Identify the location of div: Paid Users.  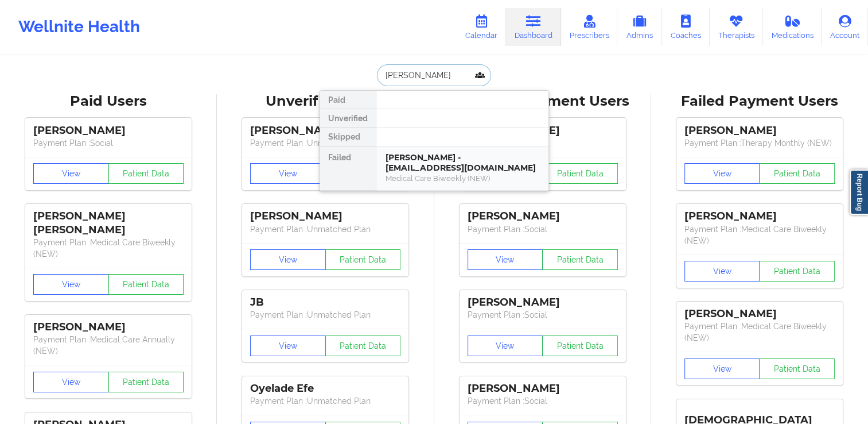
(108, 101).